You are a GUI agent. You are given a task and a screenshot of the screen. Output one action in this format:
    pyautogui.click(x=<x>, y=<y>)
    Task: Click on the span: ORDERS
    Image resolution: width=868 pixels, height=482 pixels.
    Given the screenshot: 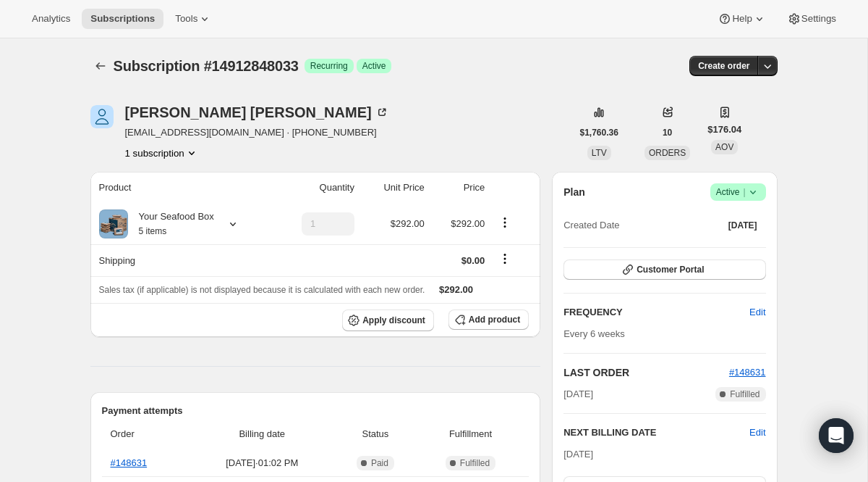 What is the action you would take?
    pyautogui.click(x=667, y=153)
    